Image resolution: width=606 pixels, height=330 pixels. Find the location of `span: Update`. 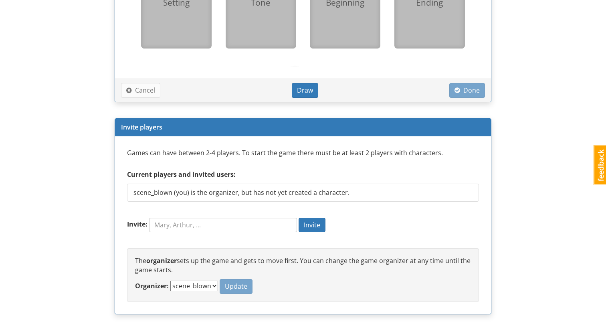

span: Update is located at coordinates (236, 286).